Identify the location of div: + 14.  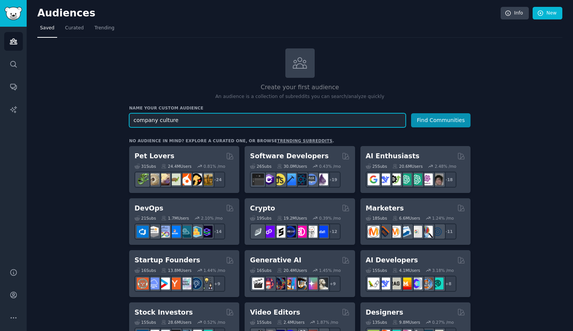
(217, 231).